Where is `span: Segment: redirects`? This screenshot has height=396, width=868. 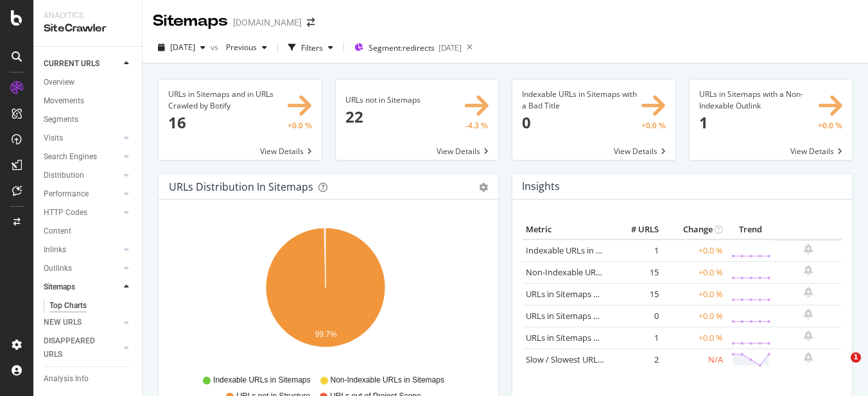 span: Segment: redirects is located at coordinates (401, 47).